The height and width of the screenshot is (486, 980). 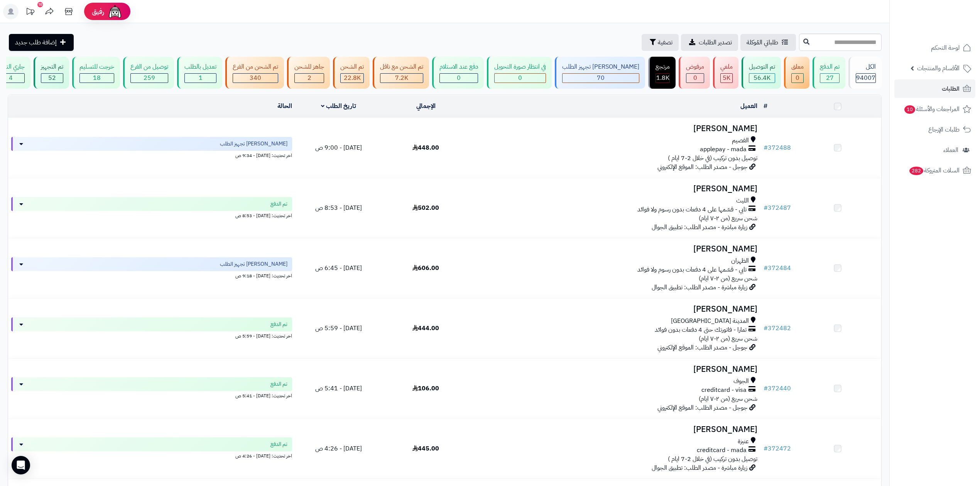 I want to click on span: تصدير الطلبات, so click(x=715, y=42).